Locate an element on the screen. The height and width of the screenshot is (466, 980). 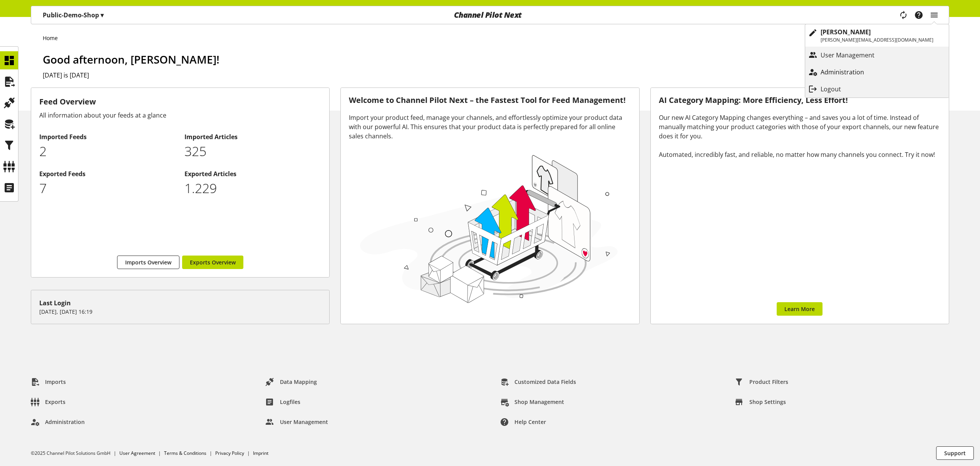
span: Learn More is located at coordinates (799, 308).